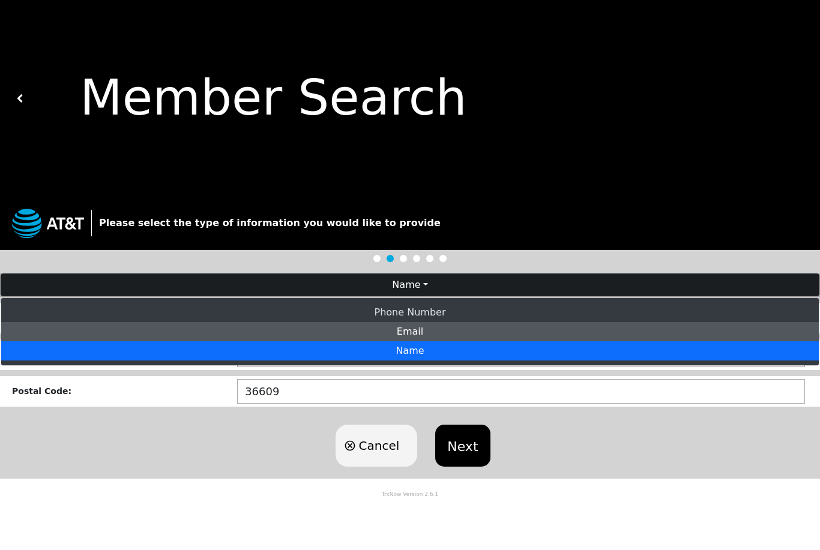 This screenshot has width=820, height=550. What do you see at coordinates (410, 351) in the screenshot?
I see `a: Name` at bounding box center [410, 351].